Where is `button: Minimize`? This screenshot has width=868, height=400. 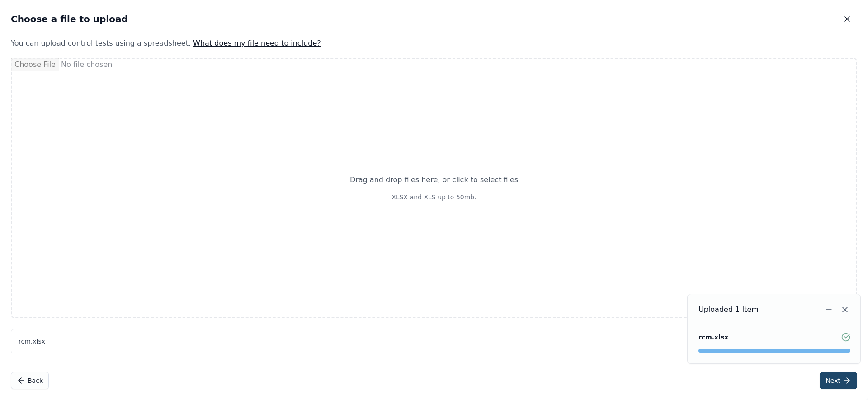
button: Minimize is located at coordinates (829, 310).